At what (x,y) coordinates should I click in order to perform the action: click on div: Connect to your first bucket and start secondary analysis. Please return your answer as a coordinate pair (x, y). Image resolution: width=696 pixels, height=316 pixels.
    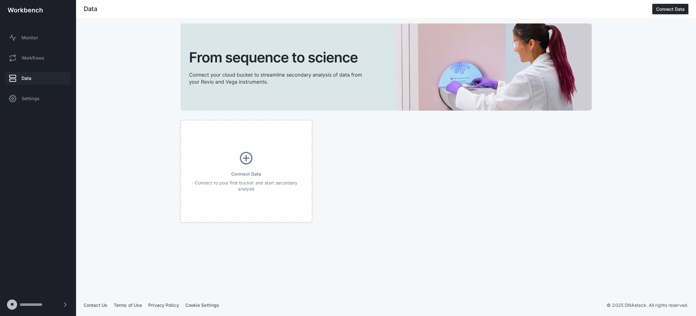
    Looking at the image, I should click on (246, 186).